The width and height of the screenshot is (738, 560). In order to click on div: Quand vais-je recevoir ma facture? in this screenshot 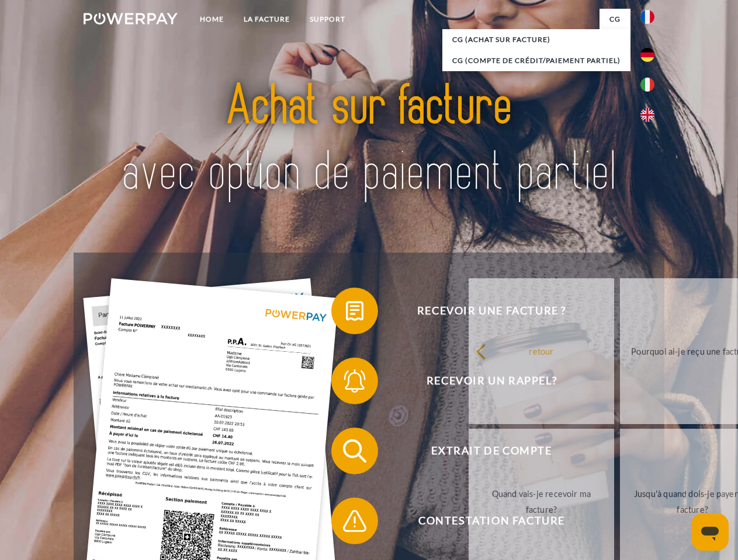, I will do `click(540, 502)`.